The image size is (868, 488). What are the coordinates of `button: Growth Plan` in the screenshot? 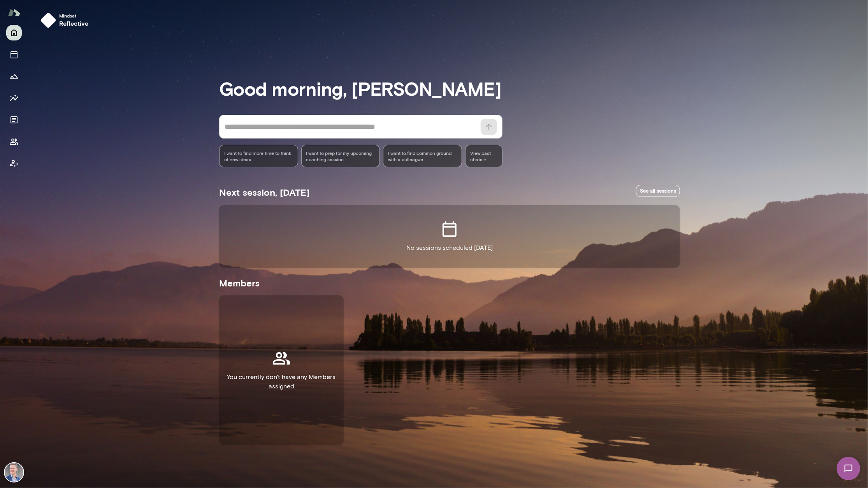 It's located at (14, 76).